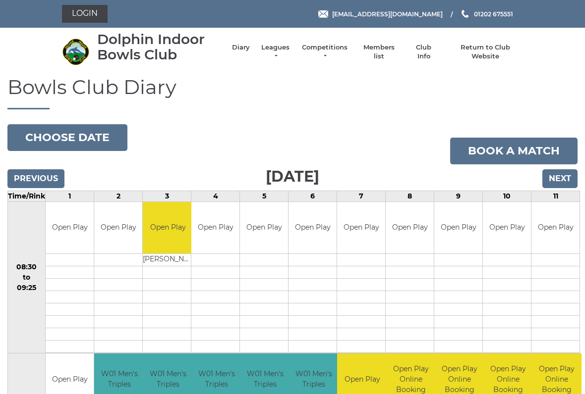 This screenshot has width=585, height=394. Describe the element at coordinates (465, 14) in the screenshot. I see `img: Phone us` at that location.